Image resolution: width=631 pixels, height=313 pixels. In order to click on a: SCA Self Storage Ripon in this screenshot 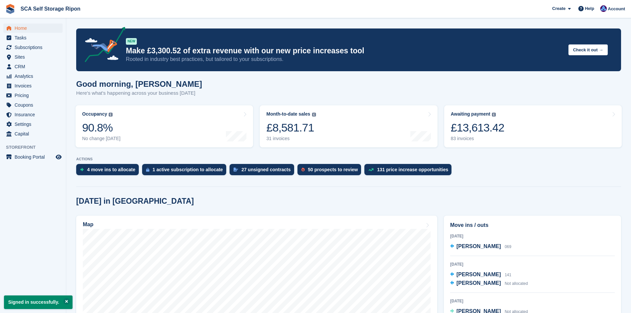, I will do `click(50, 9)`.